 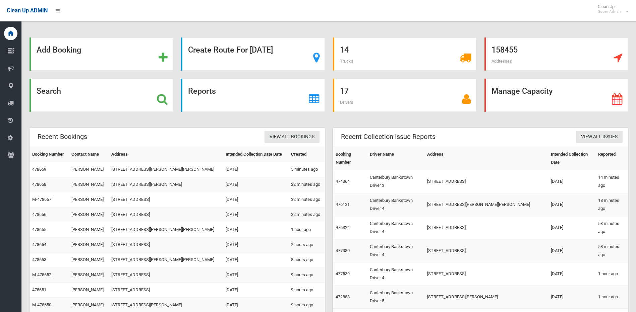 I want to click on th: Intended Collection Date Date, so click(x=255, y=154).